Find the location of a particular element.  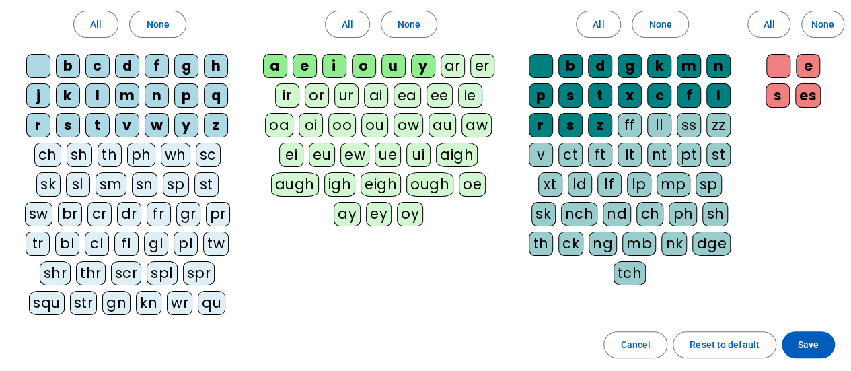

div: aw is located at coordinates (476, 125).